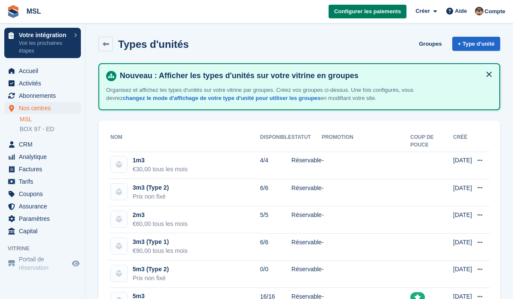 This screenshot has height=299, width=513. Describe the element at coordinates (153, 44) in the screenshot. I see `h2: Types d'unités` at that location.